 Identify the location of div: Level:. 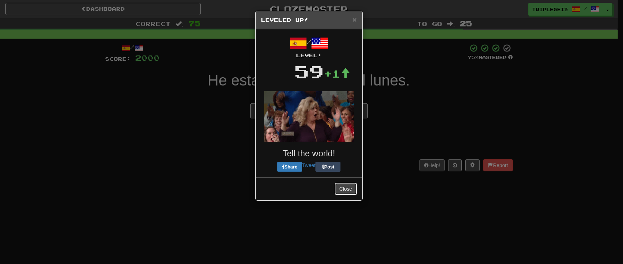
(309, 55).